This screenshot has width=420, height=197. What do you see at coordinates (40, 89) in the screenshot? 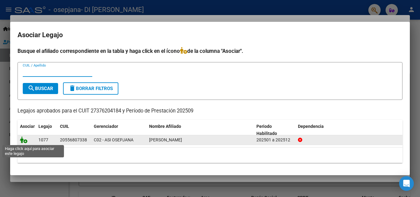
I see `span: Buscar` at bounding box center [40, 89].